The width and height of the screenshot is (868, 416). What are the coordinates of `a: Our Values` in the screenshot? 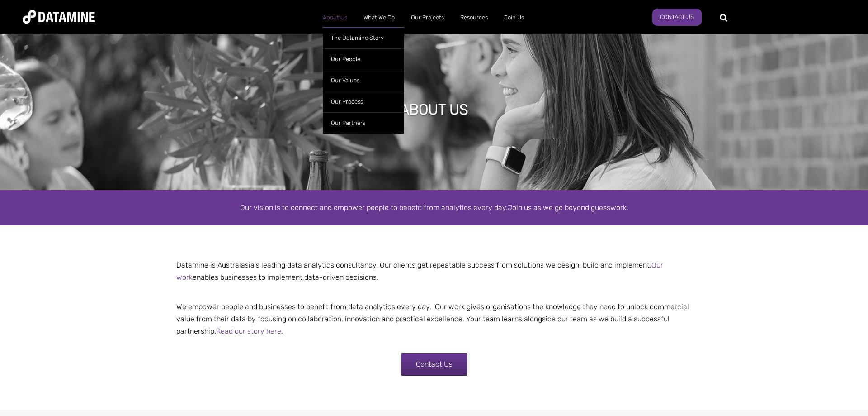 It's located at (363, 80).